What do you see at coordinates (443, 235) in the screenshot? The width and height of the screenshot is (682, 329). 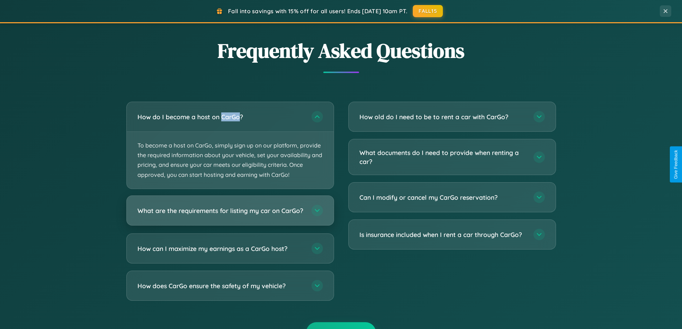 I see `h3: Is insurance included when I rent a car through CarGo?` at bounding box center [443, 235].